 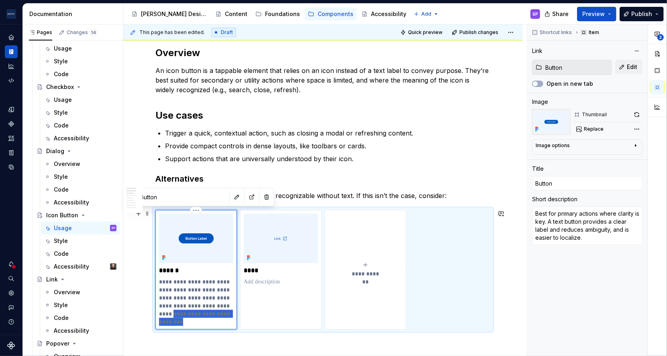 What do you see at coordinates (537, 169) in the screenshot?
I see `div: Title` at bounding box center [537, 169].